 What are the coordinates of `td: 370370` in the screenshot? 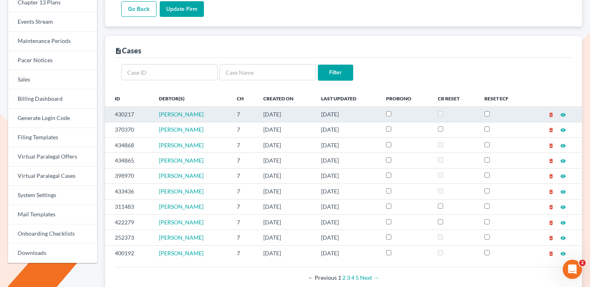 It's located at (129, 130).